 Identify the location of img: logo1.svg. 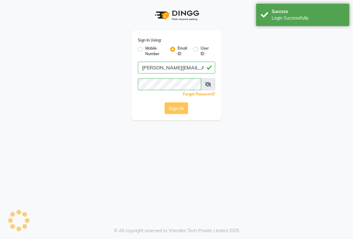
(176, 15).